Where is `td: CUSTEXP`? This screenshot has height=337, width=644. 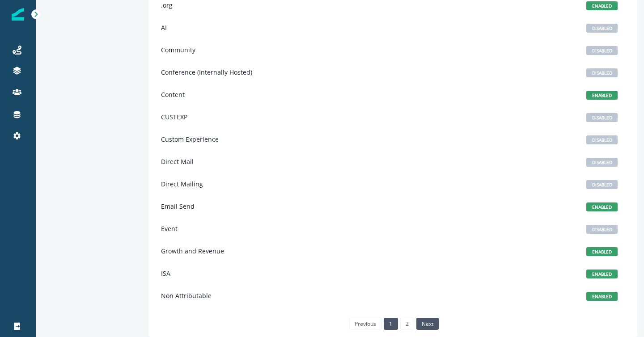 td: CUSTEXP is located at coordinates (368, 117).